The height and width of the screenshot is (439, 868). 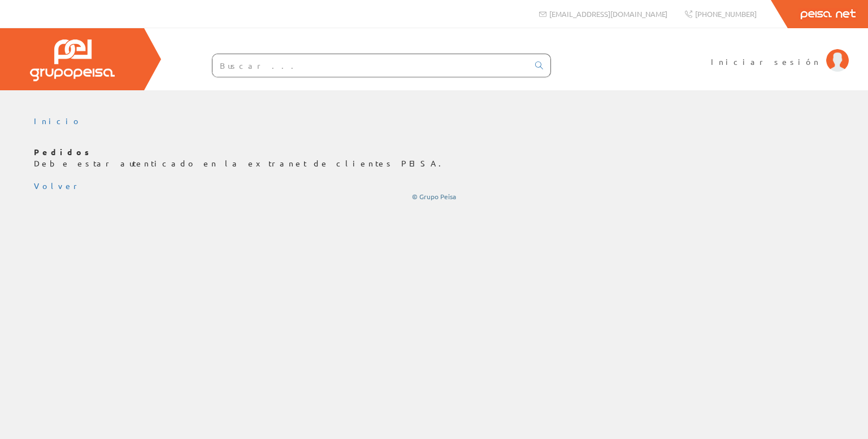 I want to click on a: Iniciar sesión, so click(x=780, y=52).